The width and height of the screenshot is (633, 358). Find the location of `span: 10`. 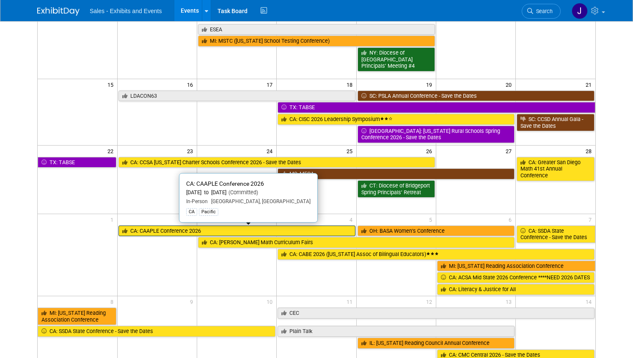

span: 10 is located at coordinates (271, 301).